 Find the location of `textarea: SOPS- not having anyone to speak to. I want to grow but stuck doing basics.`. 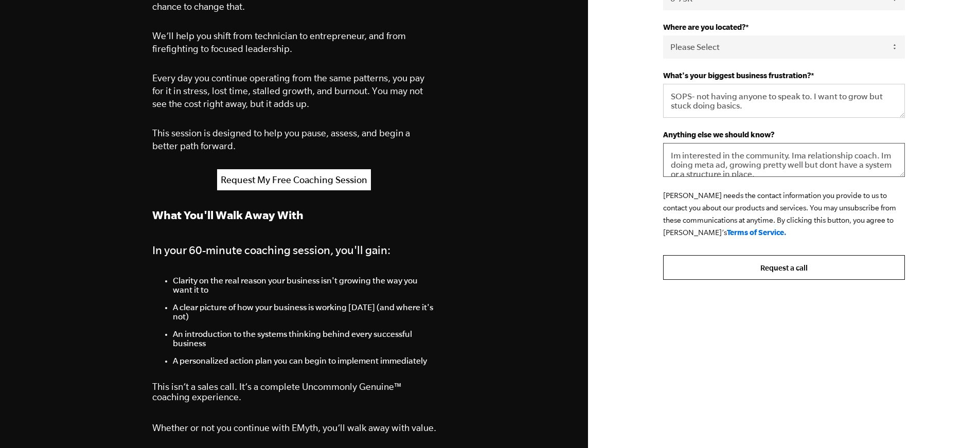

textarea: SOPS- not having anyone to speak to. I want to grow but stuck doing basics. is located at coordinates (785, 101).